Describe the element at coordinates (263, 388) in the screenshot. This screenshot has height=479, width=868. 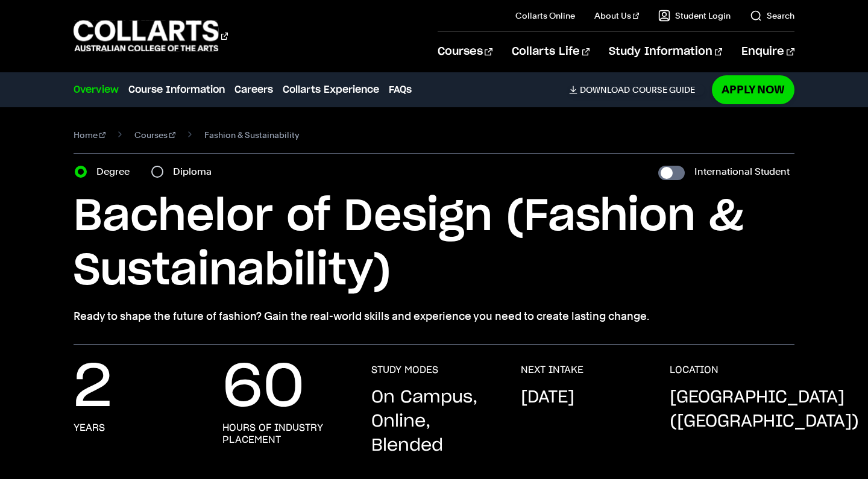
I see `p: 60` at that location.